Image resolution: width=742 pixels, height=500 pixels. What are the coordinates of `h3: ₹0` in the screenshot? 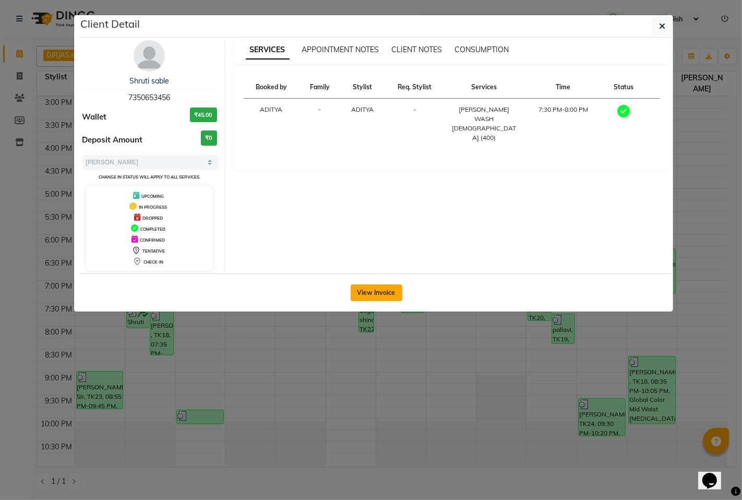 It's located at (209, 138).